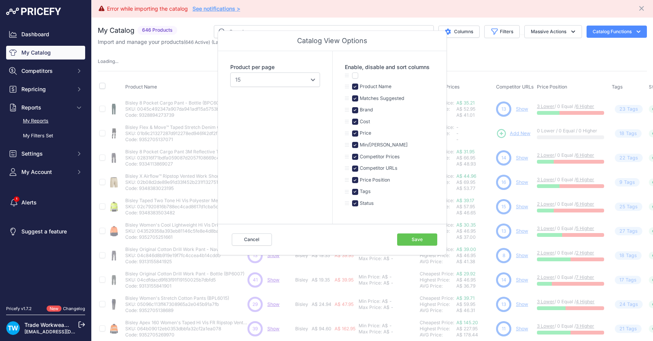  What do you see at coordinates (34, 11) in the screenshot?
I see `img: Pricefy Logo` at bounding box center [34, 11].